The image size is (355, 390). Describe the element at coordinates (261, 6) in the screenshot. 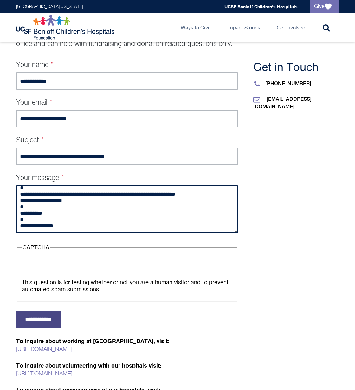

I see `a: UCSF Benioff Children's Hospitals` at that location.